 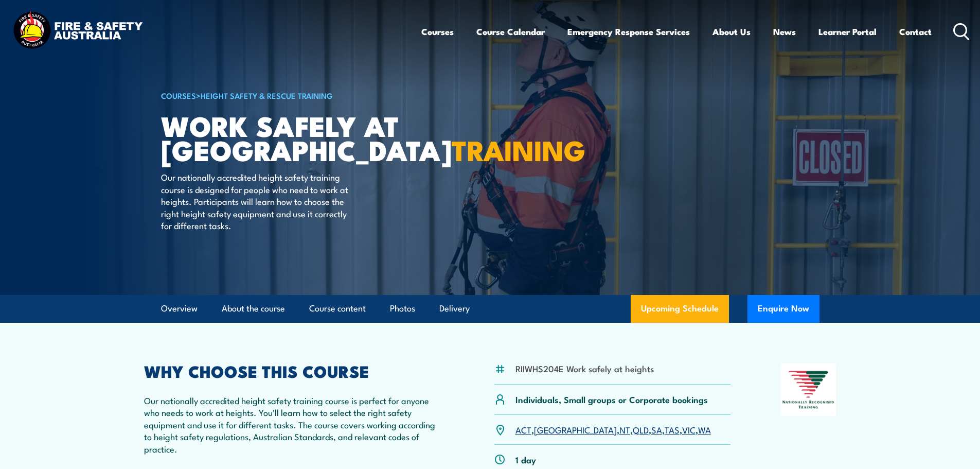 I want to click on a: About the course, so click(x=253, y=308).